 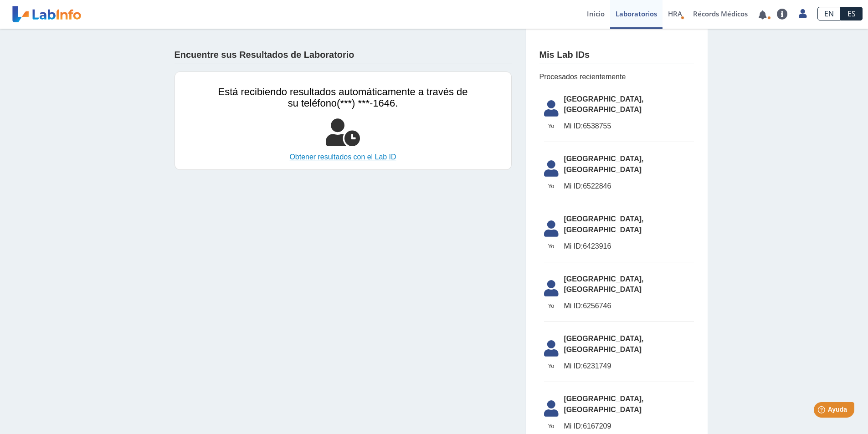 What do you see at coordinates (629, 126) in the screenshot?
I see `span: 6538755` at bounding box center [629, 126].